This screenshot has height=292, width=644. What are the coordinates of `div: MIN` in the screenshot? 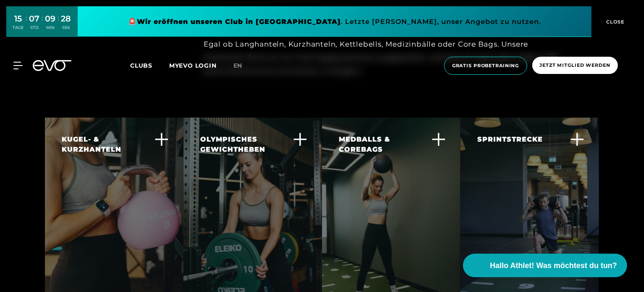 It's located at (51, 28).